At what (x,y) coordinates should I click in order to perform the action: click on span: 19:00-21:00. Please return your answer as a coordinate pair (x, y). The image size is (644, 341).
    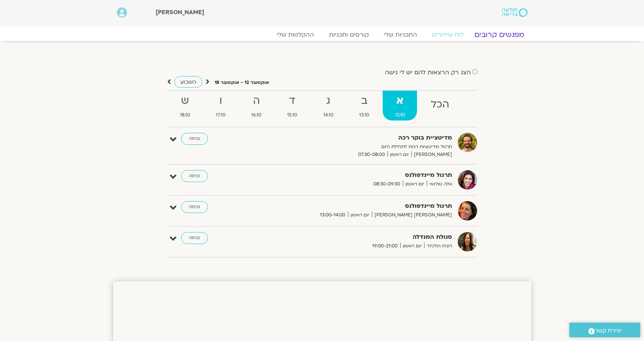
    Looking at the image, I should click on (385, 246).